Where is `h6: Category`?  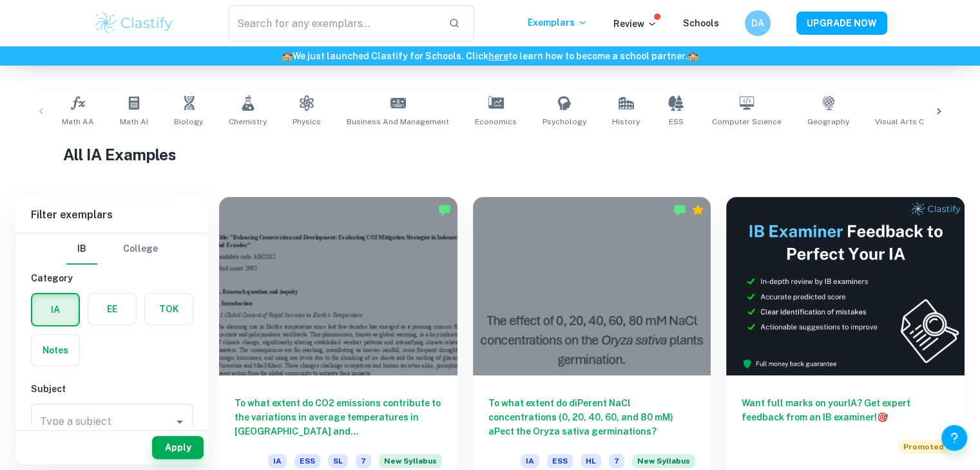 h6: Category is located at coordinates (112, 278).